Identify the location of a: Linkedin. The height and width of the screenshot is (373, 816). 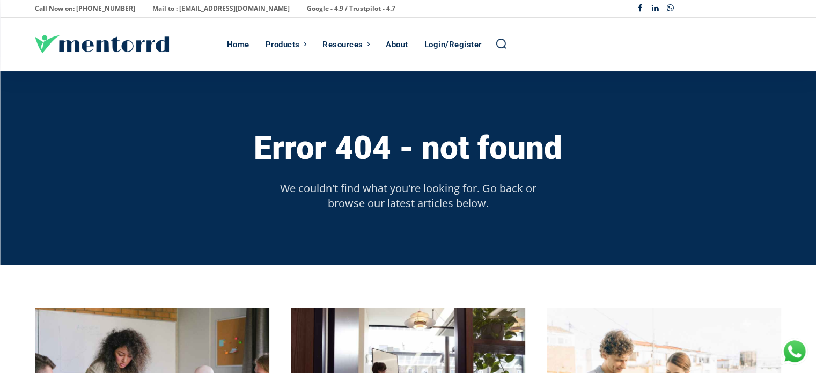
(655, 9).